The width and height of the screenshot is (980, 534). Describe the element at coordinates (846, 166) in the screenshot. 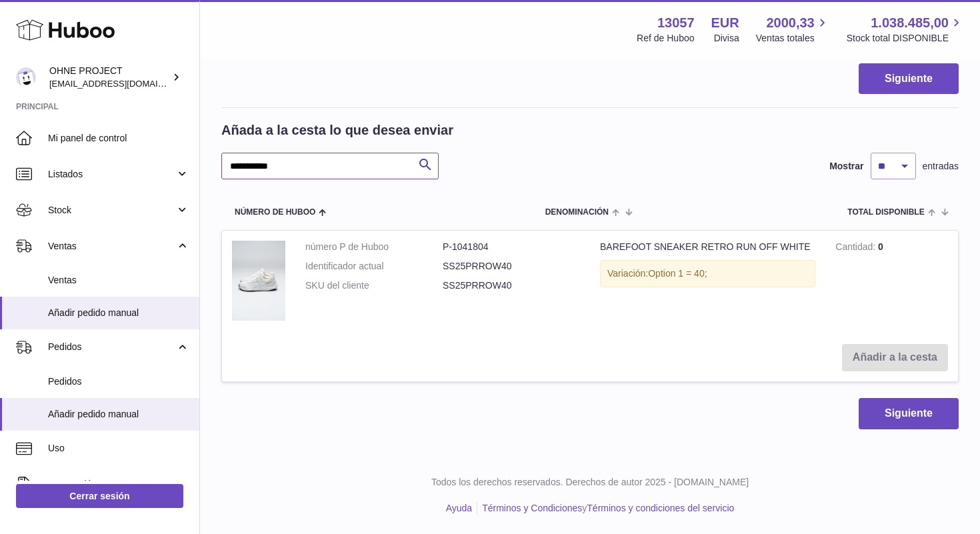

I see `label: Mostrar` at that location.